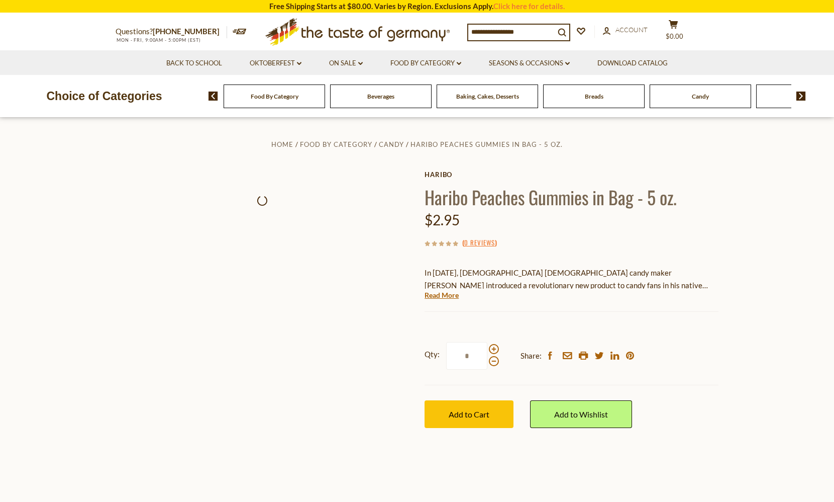  What do you see at coordinates (529, 63) in the screenshot?
I see `a: Seasons & Occasions` at bounding box center [529, 63].